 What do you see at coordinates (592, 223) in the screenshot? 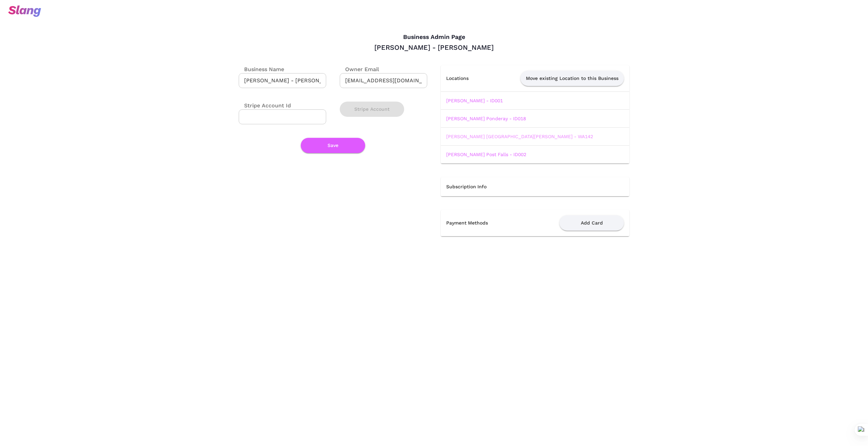
I see `button: Add Card` at bounding box center [592, 223].